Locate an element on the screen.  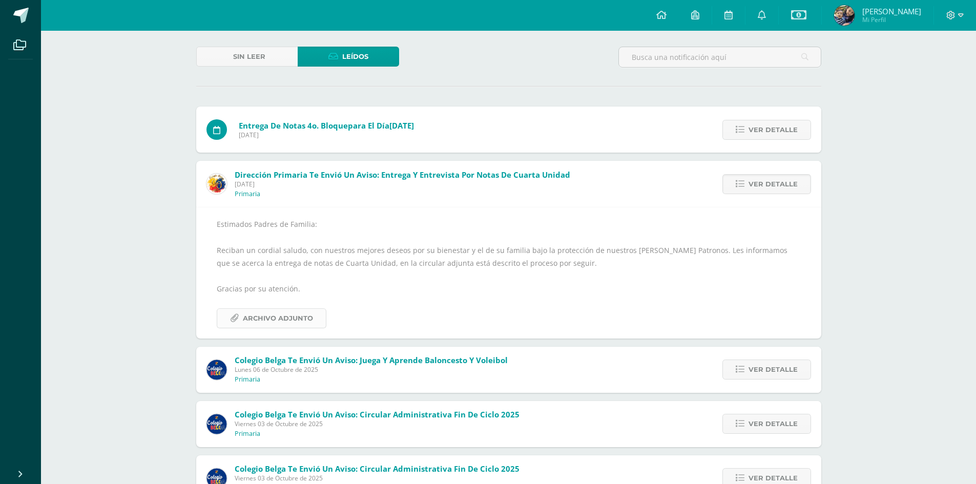
span: Lunes 06 de Octubre de 2025 is located at coordinates (371, 369).